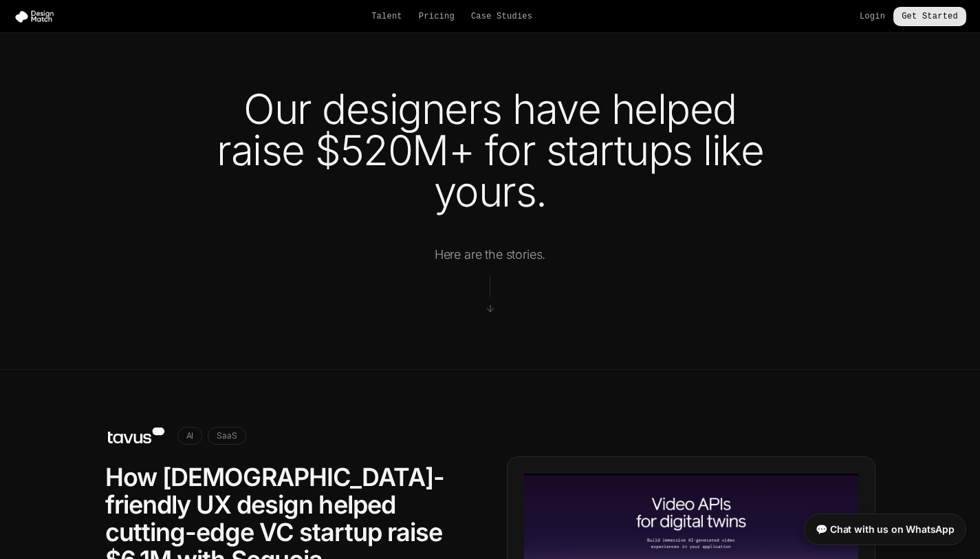 The image size is (980, 559). What do you see at coordinates (872, 17) in the screenshot?
I see `a: Login` at bounding box center [872, 17].